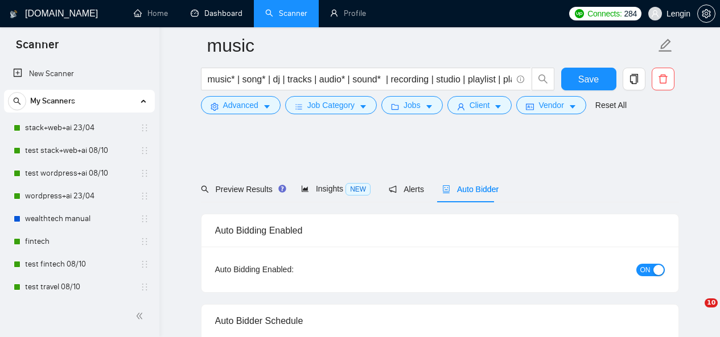  I want to click on button: settingAdvancedcaret-down, so click(241, 105).